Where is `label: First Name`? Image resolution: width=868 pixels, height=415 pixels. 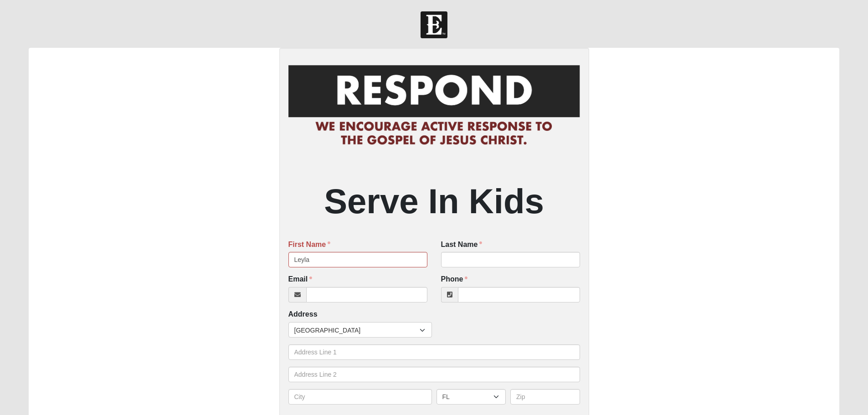
label: First Name is located at coordinates (309, 245).